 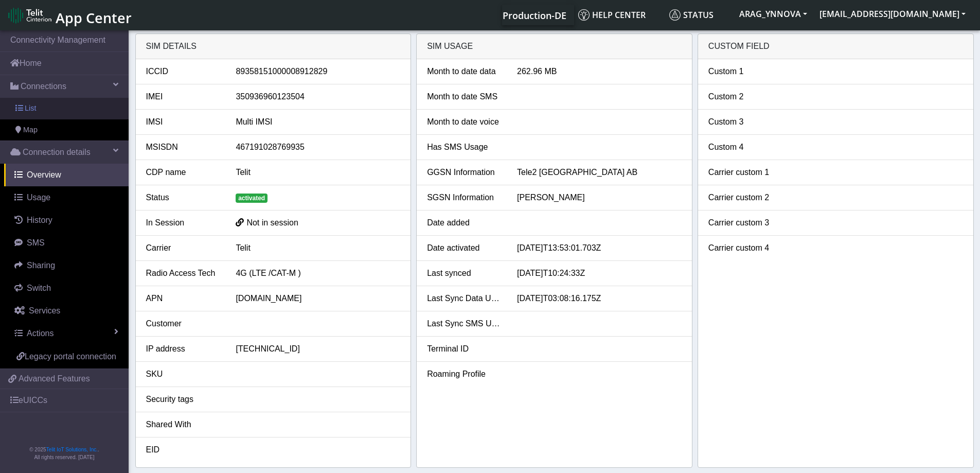 What do you see at coordinates (30, 16) in the screenshot?
I see `img: logo-telit-cinterion-gw-new.png` at bounding box center [30, 16].